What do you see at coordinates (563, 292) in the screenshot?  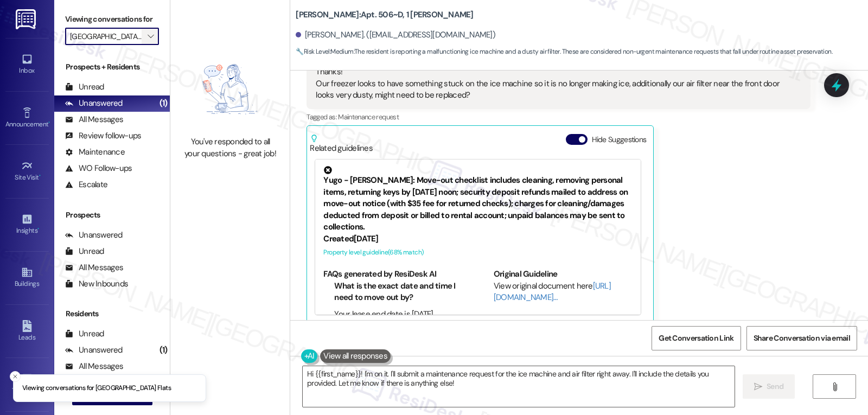 I see `div: View original document here` at bounding box center [563, 292].